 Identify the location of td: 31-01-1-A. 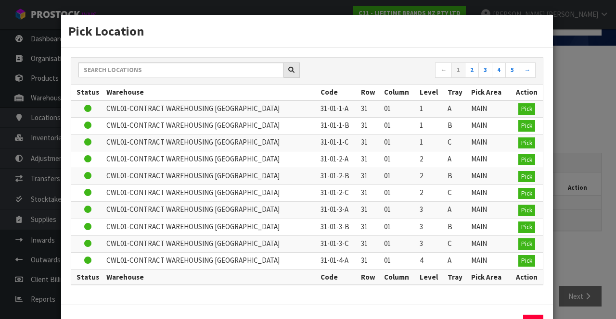
(338, 109).